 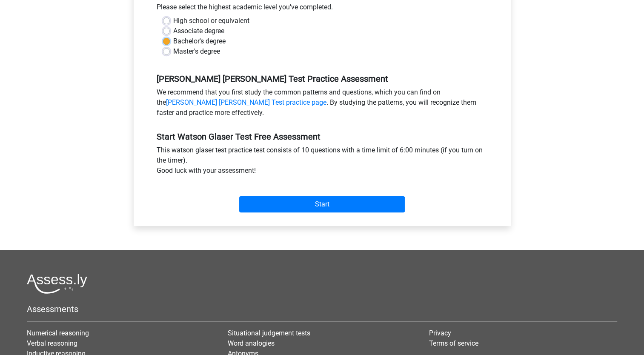 I want to click on a: Terms of service, so click(x=454, y=343).